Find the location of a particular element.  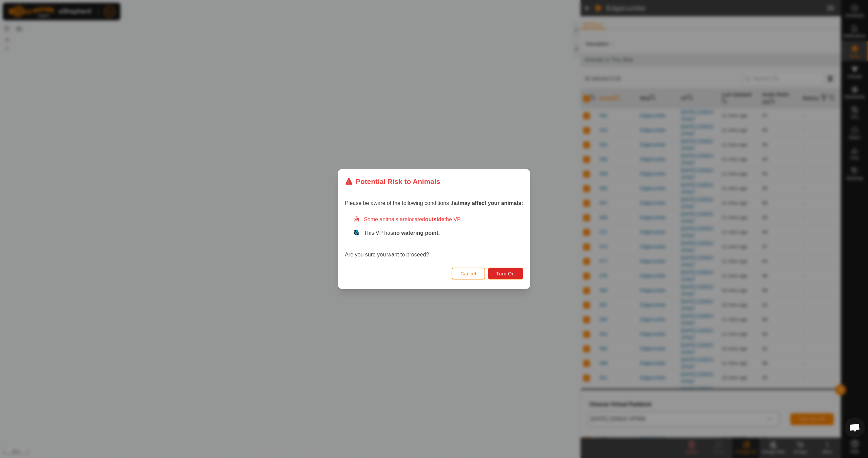

strong: no watering point. is located at coordinates (416, 233).